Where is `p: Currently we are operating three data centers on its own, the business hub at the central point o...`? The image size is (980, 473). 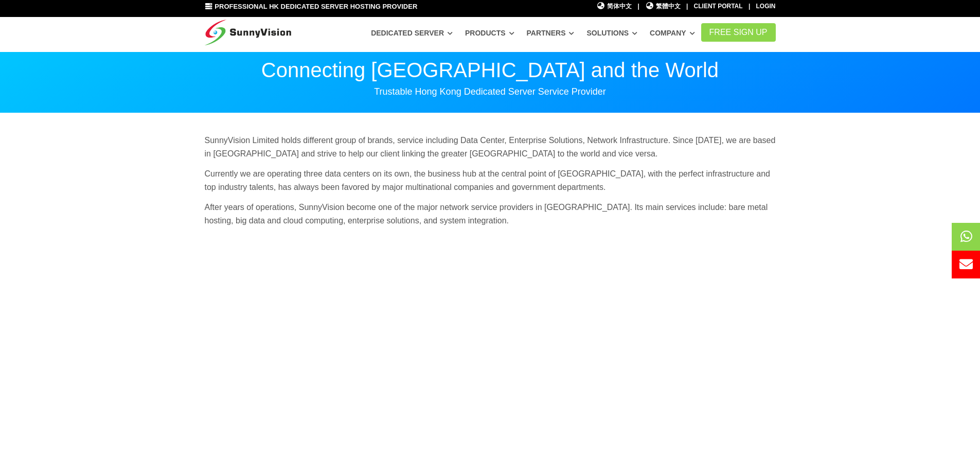
p: Currently we are operating three data centers on its own, the business hub at the central point o... is located at coordinates (490, 180).